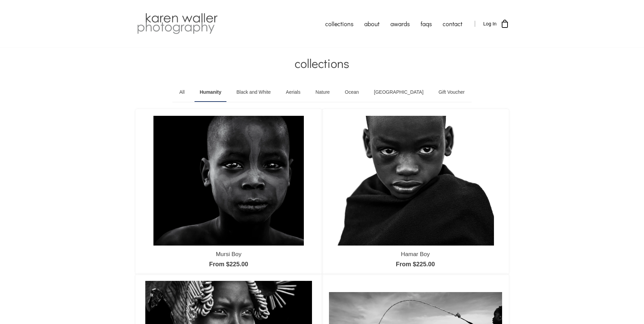 The width and height of the screenshot is (644, 324). What do you see at coordinates (229, 254) in the screenshot?
I see `a: Mursi Boy` at bounding box center [229, 254].